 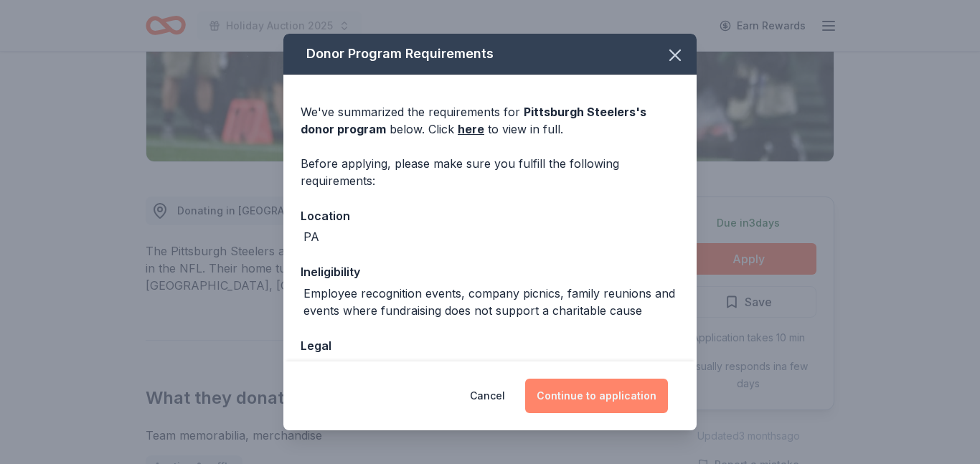 What do you see at coordinates (490, 272) in the screenshot?
I see `div: Ineligibility` at bounding box center [490, 272].